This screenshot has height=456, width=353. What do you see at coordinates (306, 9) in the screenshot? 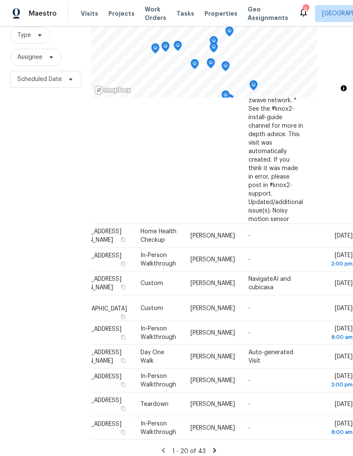
I see `div: 9` at bounding box center [306, 9].